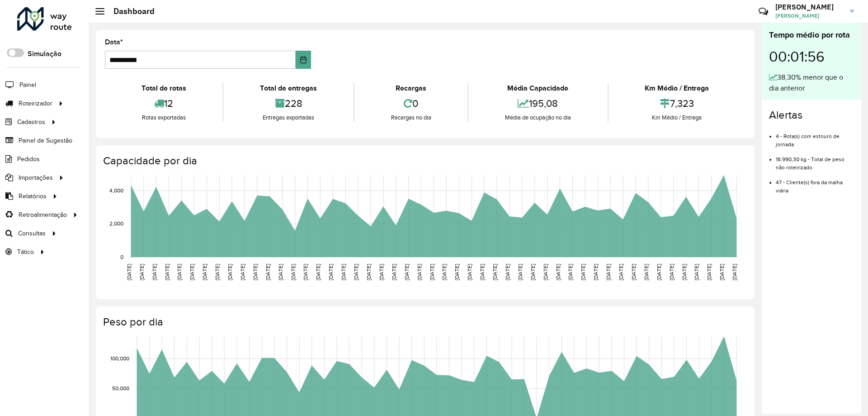 The height and width of the screenshot is (416, 868). Describe the element at coordinates (812, 56) in the screenshot. I see `div: 00:01:56` at that location.